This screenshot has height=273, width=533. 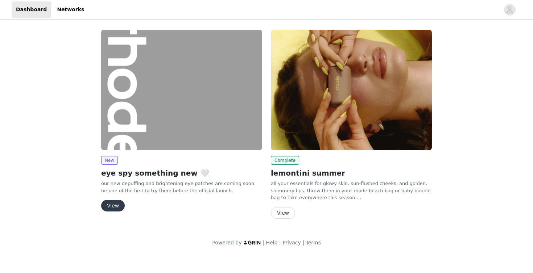 What do you see at coordinates (285, 161) in the screenshot?
I see `span: Complete` at bounding box center [285, 161].